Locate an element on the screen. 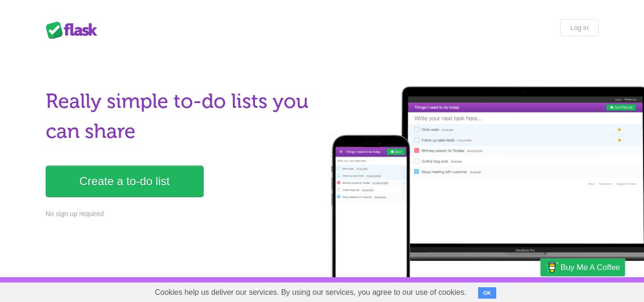 The height and width of the screenshot is (302, 644). button: OK is located at coordinates (487, 293).